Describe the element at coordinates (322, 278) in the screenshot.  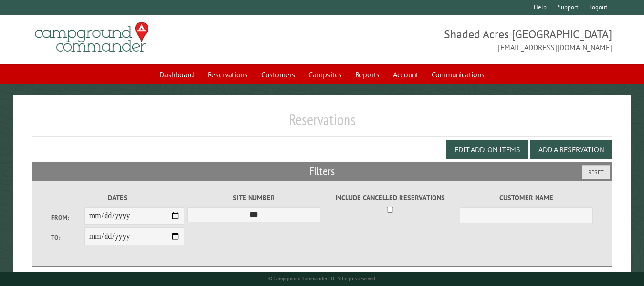
I see `small: © Campground Commander LLC. All rights reserved.` at that location.